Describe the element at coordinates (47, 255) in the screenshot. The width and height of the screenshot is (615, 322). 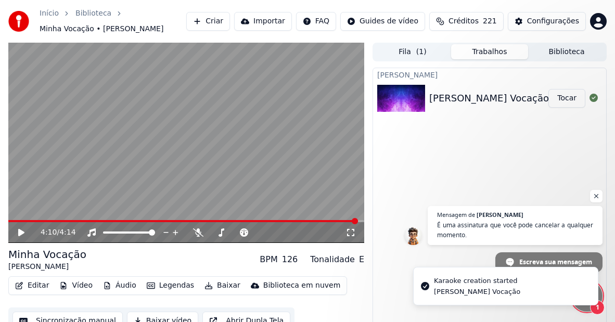
I see `div: Minha Vocação` at that location.